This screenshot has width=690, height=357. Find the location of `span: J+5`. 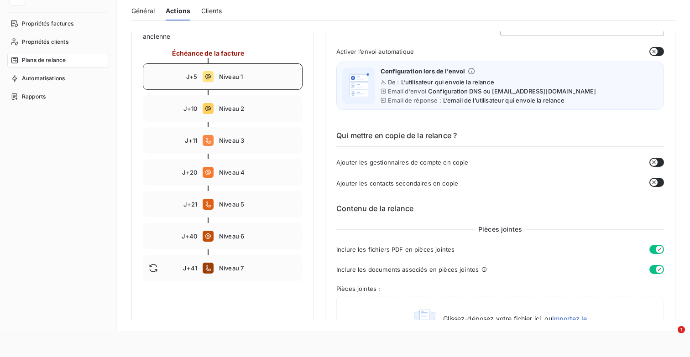

span: J+5 is located at coordinates (192, 77).